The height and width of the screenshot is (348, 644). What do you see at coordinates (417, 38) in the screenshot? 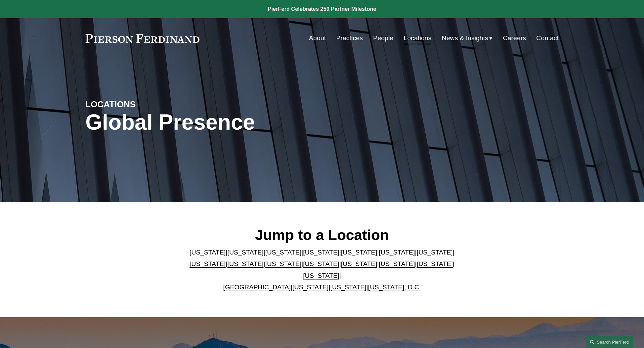
I see `a: Locations` at bounding box center [417, 38].